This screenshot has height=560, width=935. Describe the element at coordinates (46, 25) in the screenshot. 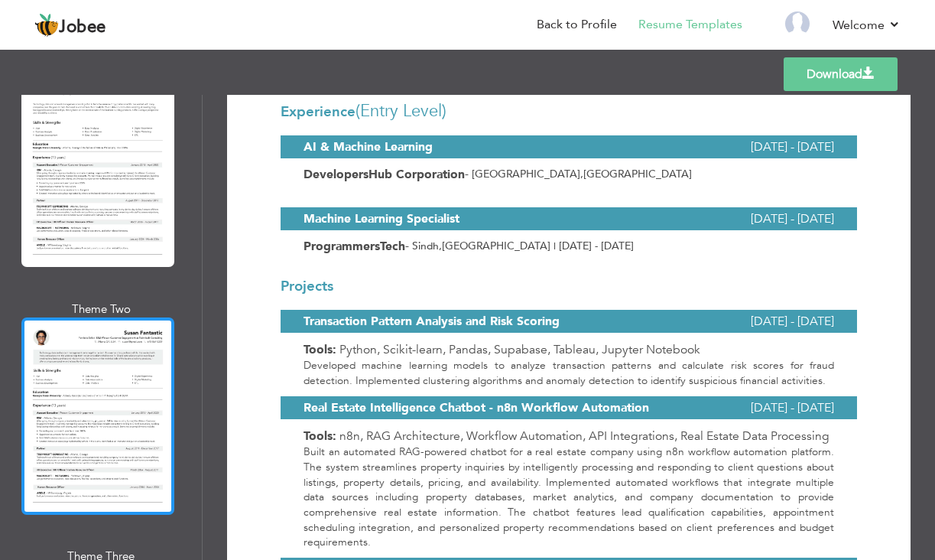

I see `img: jobee.io` at that location.